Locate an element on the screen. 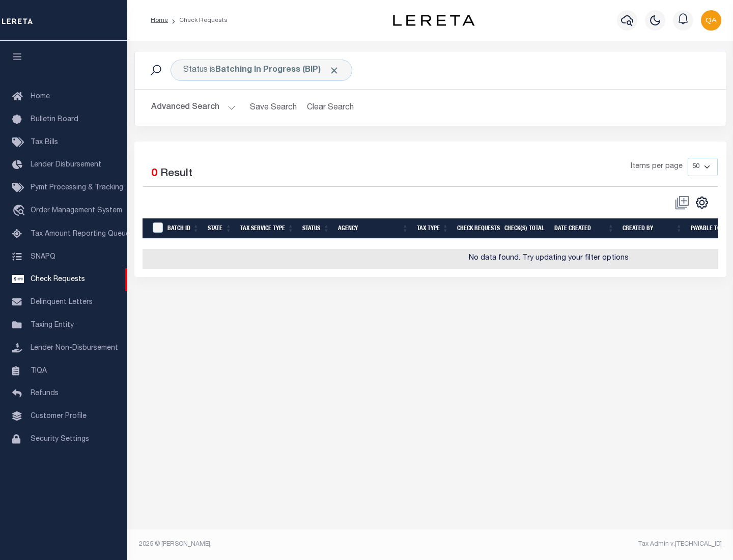 The height and width of the screenshot is (560, 733). span: Click to Remove is located at coordinates (334, 70).